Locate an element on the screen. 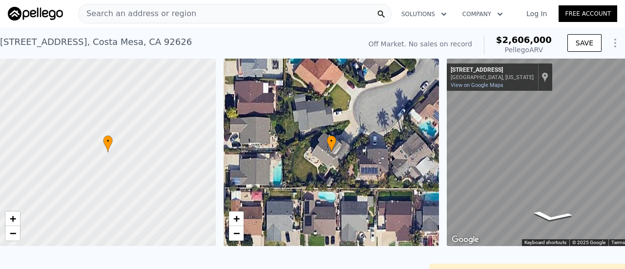 The height and width of the screenshot is (269, 625). span: $2,606,000 is located at coordinates (524, 40).